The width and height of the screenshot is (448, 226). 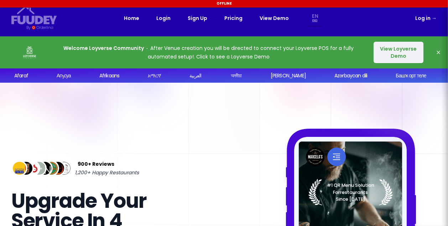 I want to click on div: Orderlina, so click(x=44, y=27).